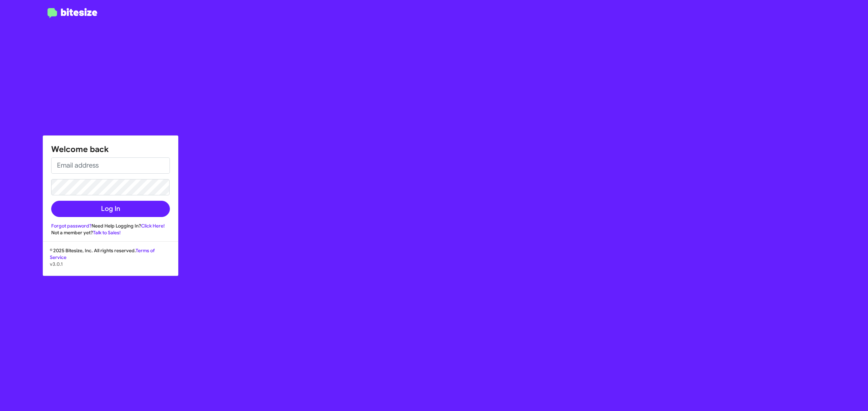 Image resolution: width=868 pixels, height=411 pixels. What do you see at coordinates (102, 254) in the screenshot?
I see `a: Terms of Service` at bounding box center [102, 254].